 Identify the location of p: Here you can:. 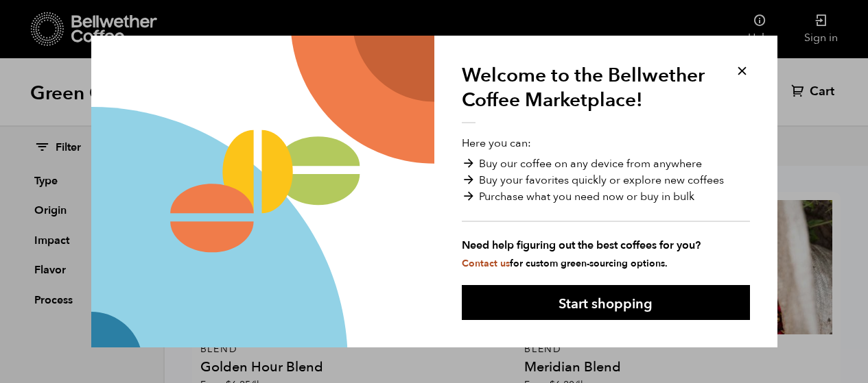
(606, 203).